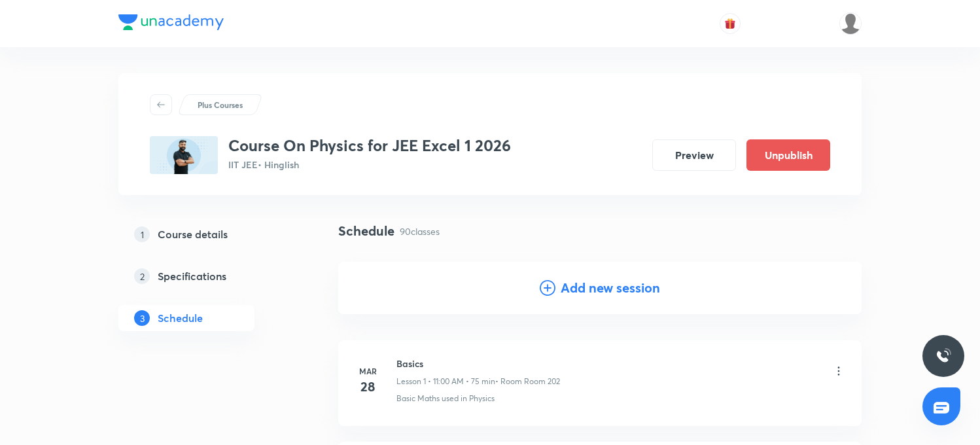 This screenshot has height=445, width=980. I want to click on img: Vinita Malik, so click(850, 24).